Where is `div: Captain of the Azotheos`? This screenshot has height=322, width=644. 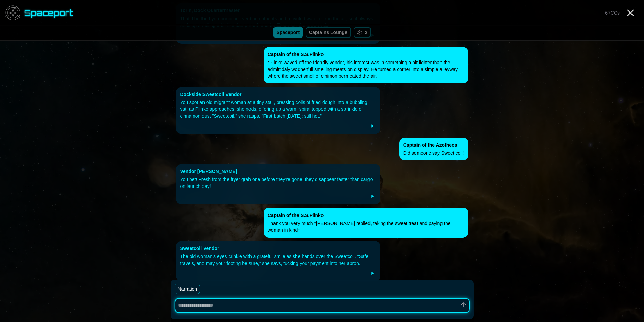
div: Captain of the Azotheos is located at coordinates (433, 145).